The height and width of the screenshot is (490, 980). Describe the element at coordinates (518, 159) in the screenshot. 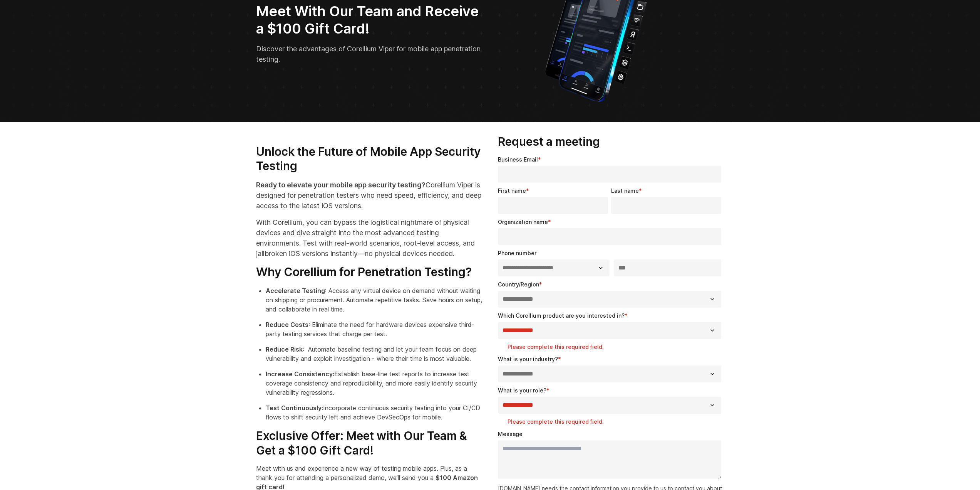

I see `span: Business Email` at that location.